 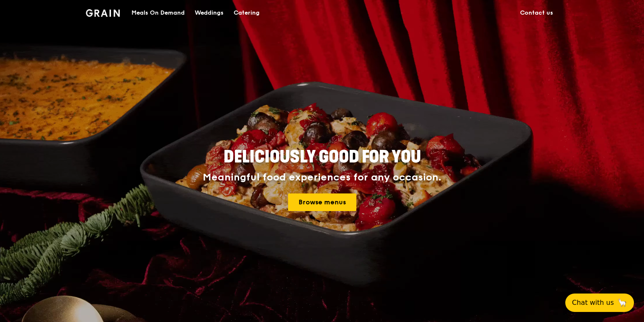 I want to click on div: Catering, so click(x=247, y=13).